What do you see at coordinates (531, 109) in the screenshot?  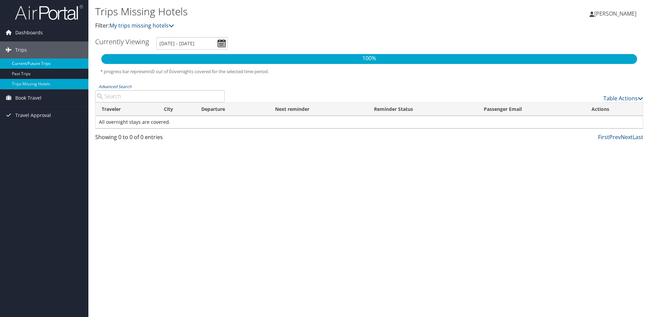 I see `th: Passenger Email: activate to sort column ascending` at bounding box center [531, 109].